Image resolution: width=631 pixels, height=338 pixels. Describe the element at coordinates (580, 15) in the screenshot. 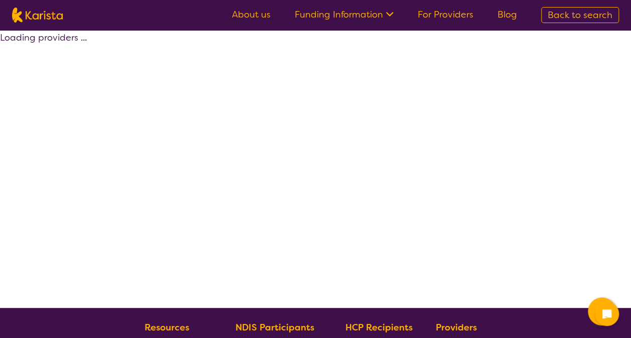

I see `a: Back to search` at that location.